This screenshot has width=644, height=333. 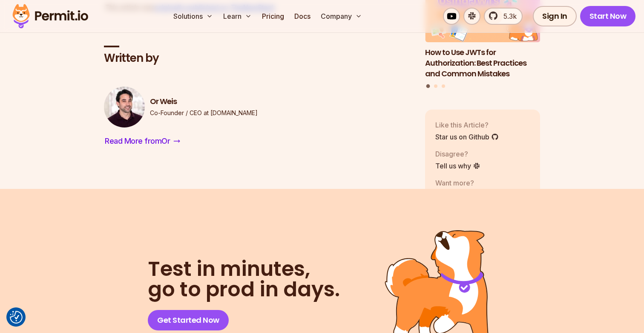 I want to click on span: Read More from Or, so click(x=137, y=141).